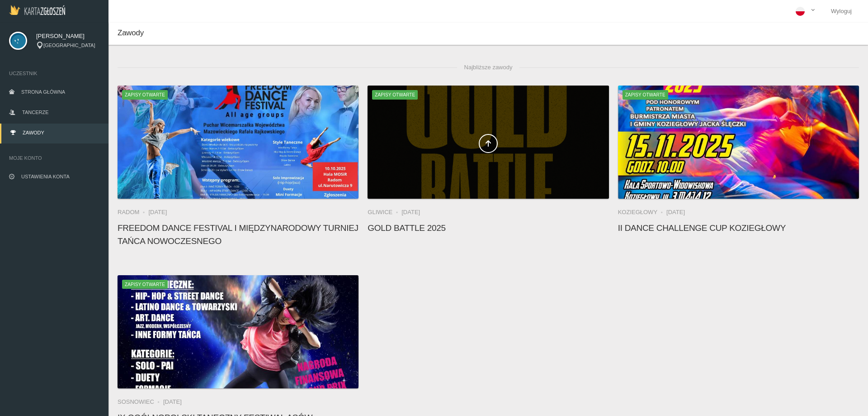 The width and height of the screenshot is (868, 416). I want to click on li: Radom, so click(133, 213).